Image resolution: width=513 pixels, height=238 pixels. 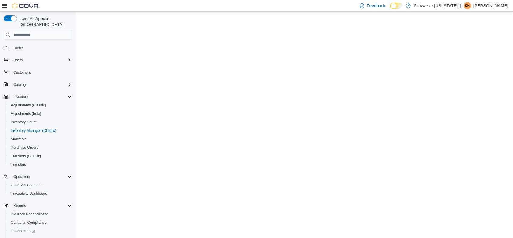 I want to click on button: Home, so click(x=38, y=47).